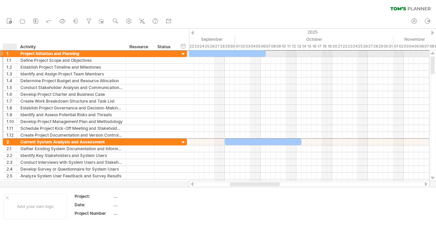 Image resolution: width=436 pixels, height=226 pixels. What do you see at coordinates (72, 74) in the screenshot?
I see `div: Identify and Assign Project Team Members` at bounding box center [72, 74].